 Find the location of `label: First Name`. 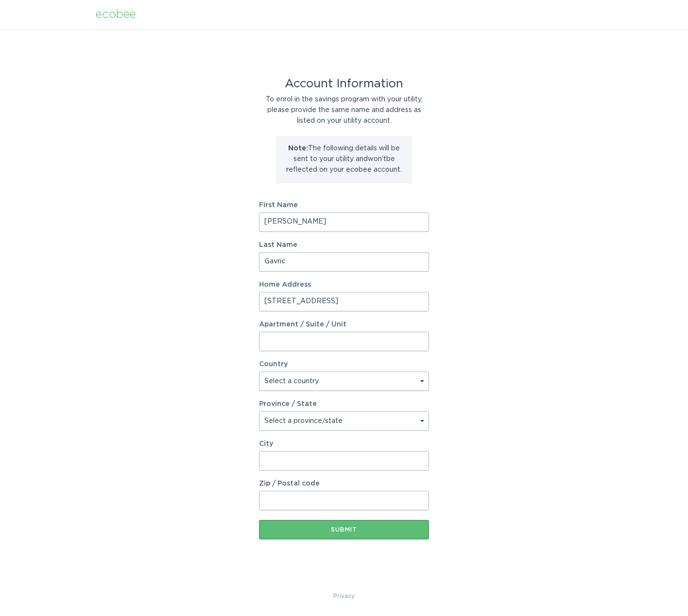

label: First Name is located at coordinates (344, 205).